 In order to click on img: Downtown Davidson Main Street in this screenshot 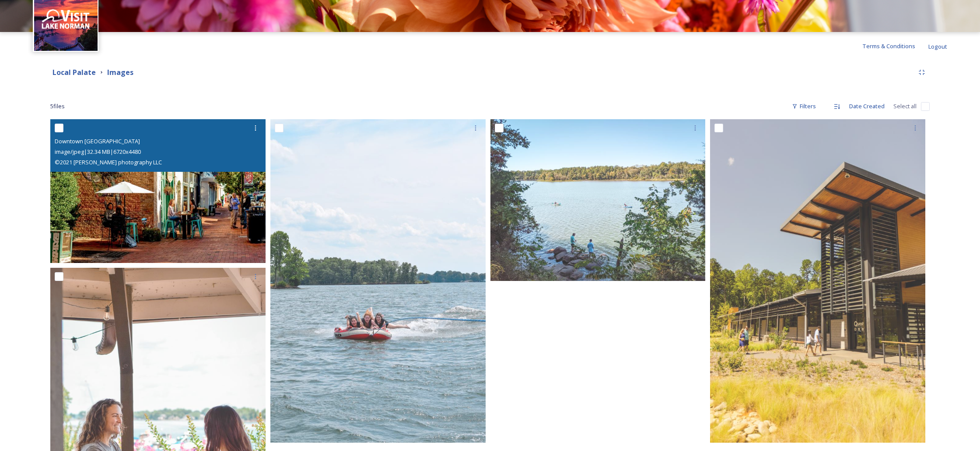, I will do `click(158, 191)`.